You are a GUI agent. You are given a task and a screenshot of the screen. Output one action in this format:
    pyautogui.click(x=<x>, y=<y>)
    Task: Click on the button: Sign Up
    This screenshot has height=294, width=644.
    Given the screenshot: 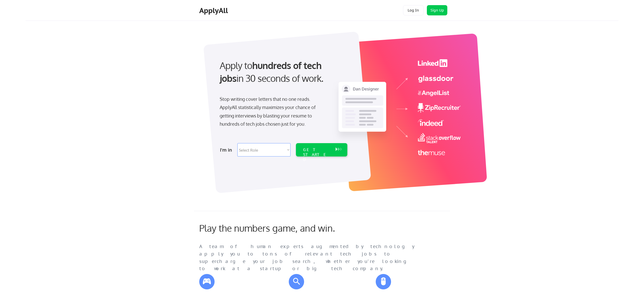 What is the action you would take?
    pyautogui.click(x=438, y=10)
    